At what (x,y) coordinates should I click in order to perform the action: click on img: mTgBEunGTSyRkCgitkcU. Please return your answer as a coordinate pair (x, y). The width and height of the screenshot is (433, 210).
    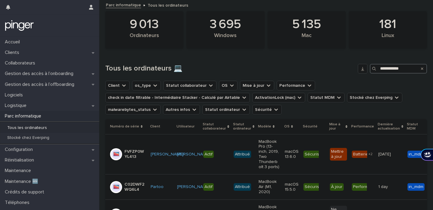
    Looking at the image, I should click on (19, 26).